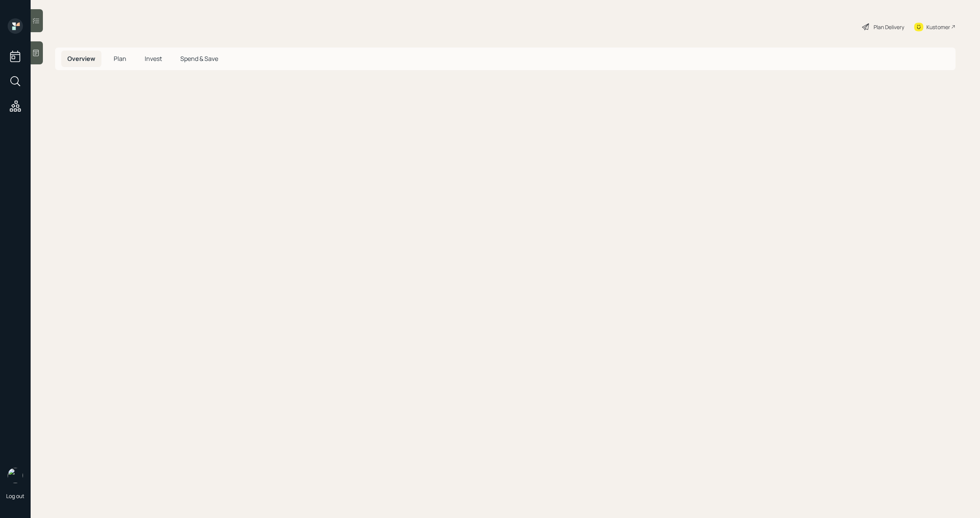 Image resolution: width=980 pixels, height=518 pixels. Describe the element at coordinates (120, 59) in the screenshot. I see `span: Plan` at that location.